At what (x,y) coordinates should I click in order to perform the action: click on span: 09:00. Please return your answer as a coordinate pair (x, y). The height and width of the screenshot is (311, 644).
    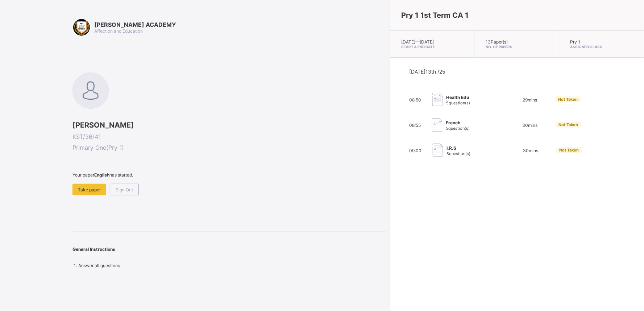
    Looking at the image, I should click on (415, 151).